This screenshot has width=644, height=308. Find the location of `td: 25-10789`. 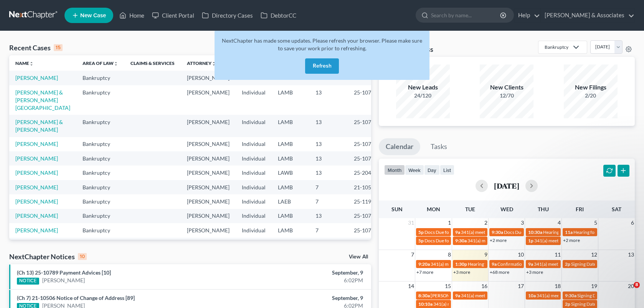

td: 25-10789 is located at coordinates (366, 216).